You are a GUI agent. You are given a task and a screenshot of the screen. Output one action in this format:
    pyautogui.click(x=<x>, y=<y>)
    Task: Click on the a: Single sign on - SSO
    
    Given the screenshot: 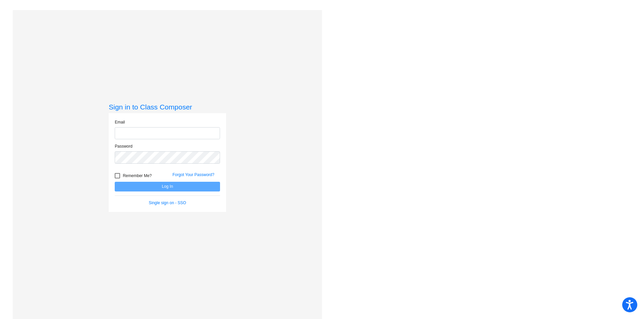 What is the action you would take?
    pyautogui.click(x=167, y=203)
    